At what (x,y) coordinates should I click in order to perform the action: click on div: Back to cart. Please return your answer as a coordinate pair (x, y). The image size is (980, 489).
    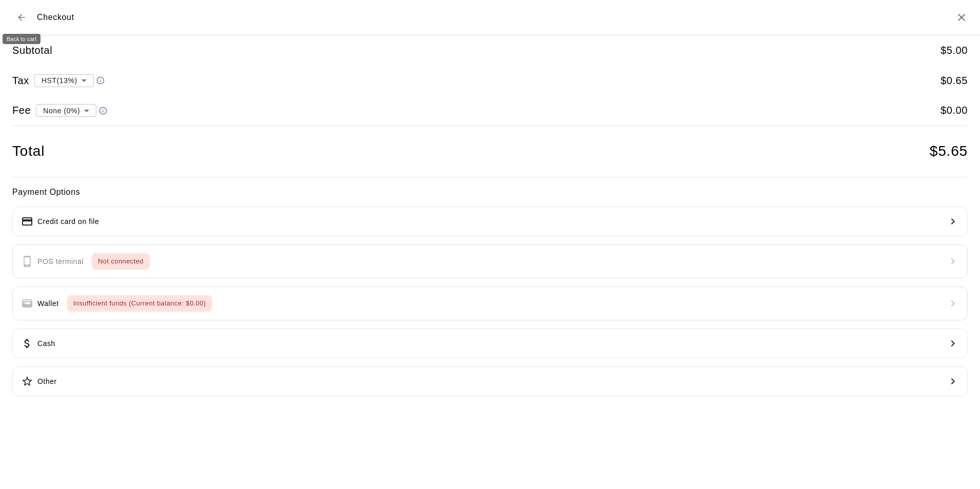
    Looking at the image, I should click on (21, 39).